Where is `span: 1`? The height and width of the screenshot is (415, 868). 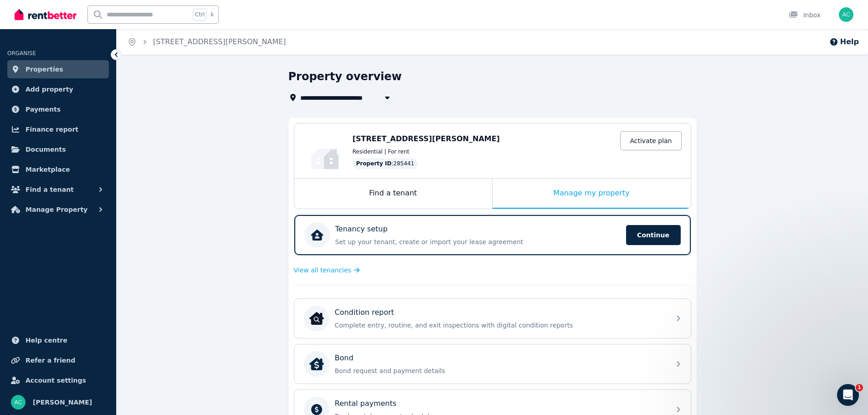 span: 1 is located at coordinates (860, 388).